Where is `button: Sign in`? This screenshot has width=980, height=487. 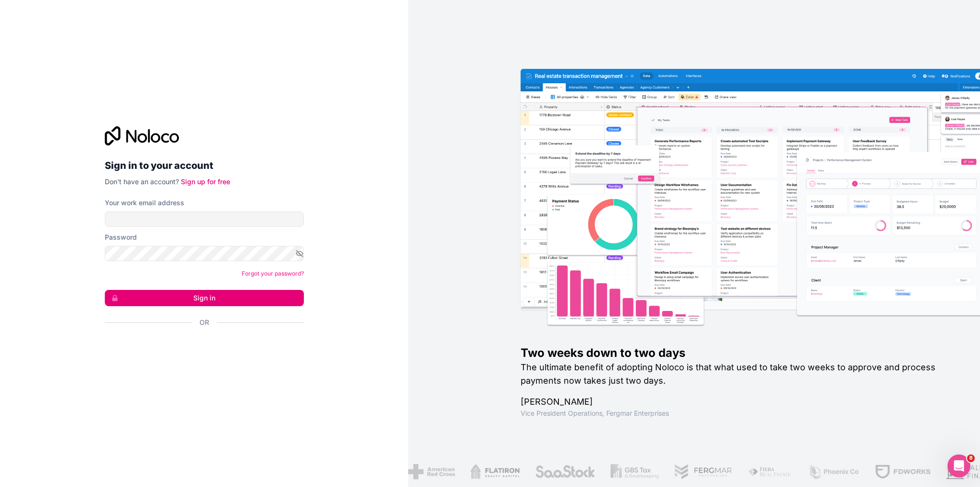 button: Sign in is located at coordinates (204, 298).